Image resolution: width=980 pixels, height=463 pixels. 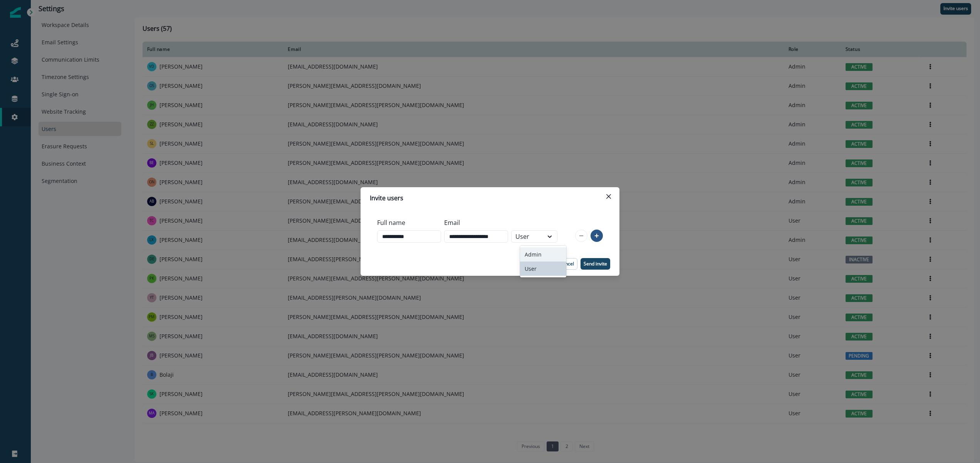 What do you see at coordinates (567, 264) in the screenshot?
I see `button: Cancel` at bounding box center [567, 264].